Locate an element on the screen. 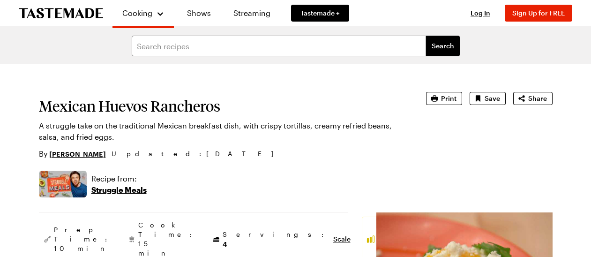 The image size is (591, 257). a: To Tastemade Home Page is located at coordinates (61, 13).